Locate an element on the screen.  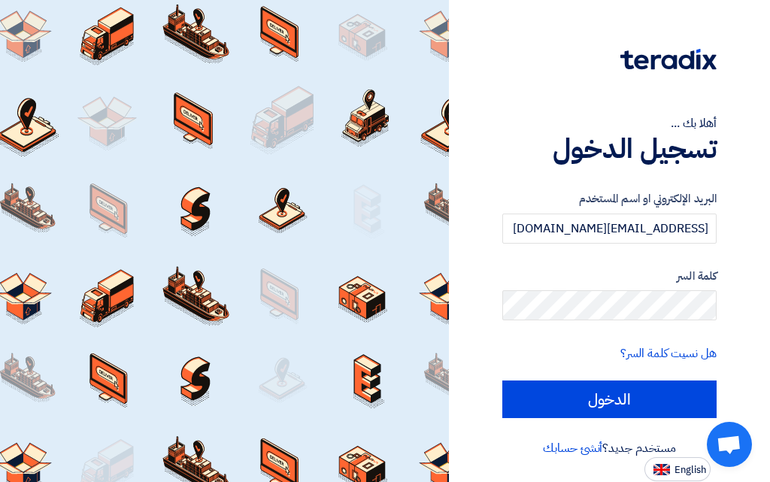
span: English is located at coordinates (690, 470).